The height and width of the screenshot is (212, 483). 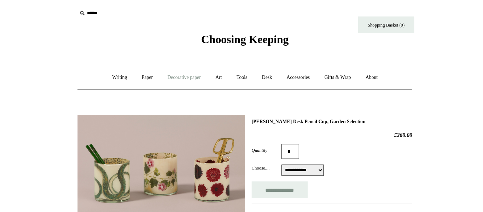 What do you see at coordinates (162, 158) in the screenshot?
I see `img: John Derian Desk Pencil Cup, Garden Selection` at bounding box center [162, 158].